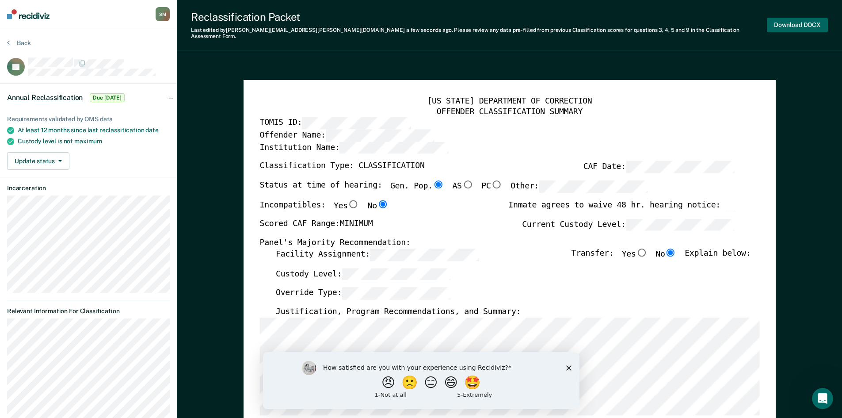 This screenshot has height=418, width=842. What do you see at coordinates (88, 119) in the screenshot?
I see `div: Requirements validated by OMS data` at bounding box center [88, 119].